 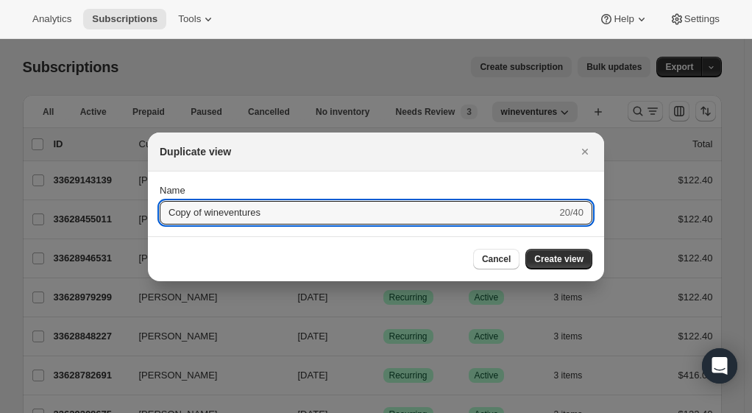 I want to click on button: Create view, so click(x=558, y=259).